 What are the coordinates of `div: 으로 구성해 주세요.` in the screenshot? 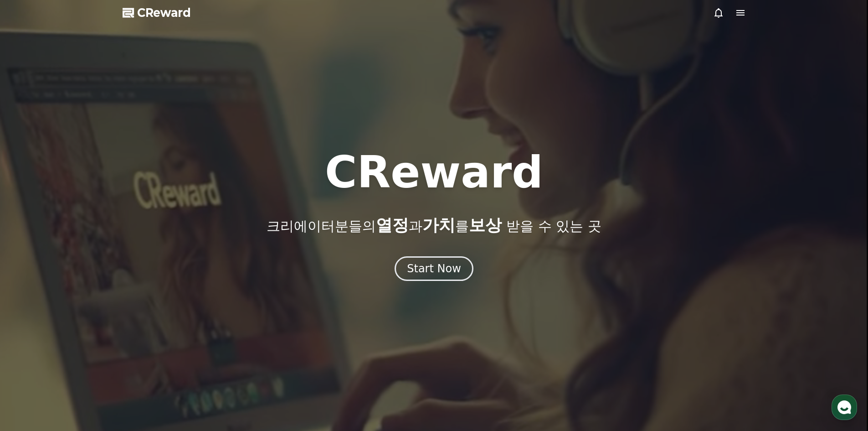 It's located at (96, 127).